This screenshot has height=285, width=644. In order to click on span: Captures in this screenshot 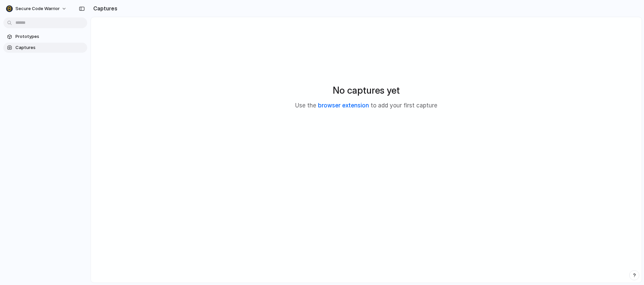, I will do `click(50, 48)`.